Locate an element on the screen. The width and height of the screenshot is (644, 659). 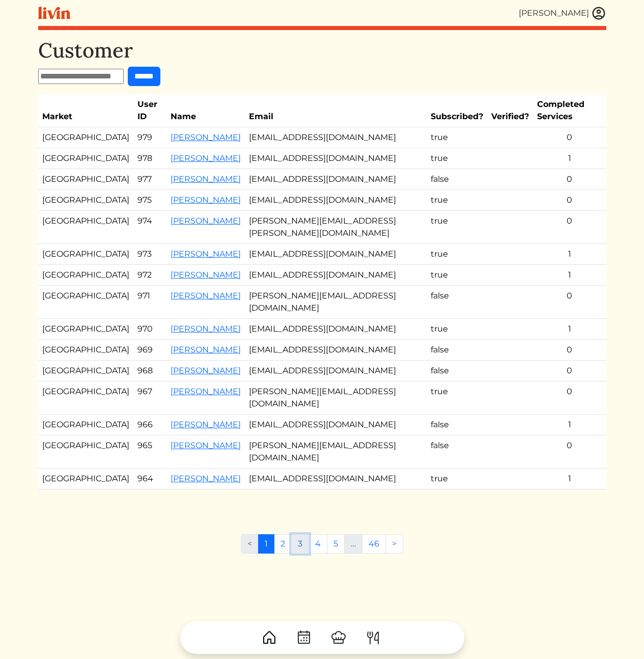
td: 964 is located at coordinates (150, 478).